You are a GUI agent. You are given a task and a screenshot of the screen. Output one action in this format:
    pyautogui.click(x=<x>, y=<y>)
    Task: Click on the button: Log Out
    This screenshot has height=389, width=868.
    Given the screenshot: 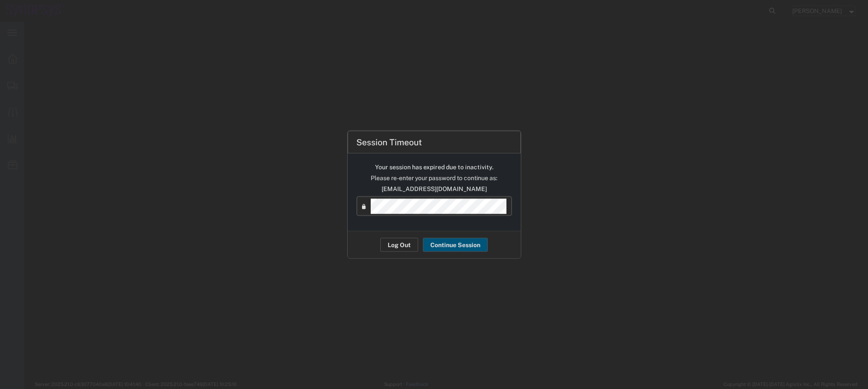 What is the action you would take?
    pyautogui.click(x=399, y=245)
    